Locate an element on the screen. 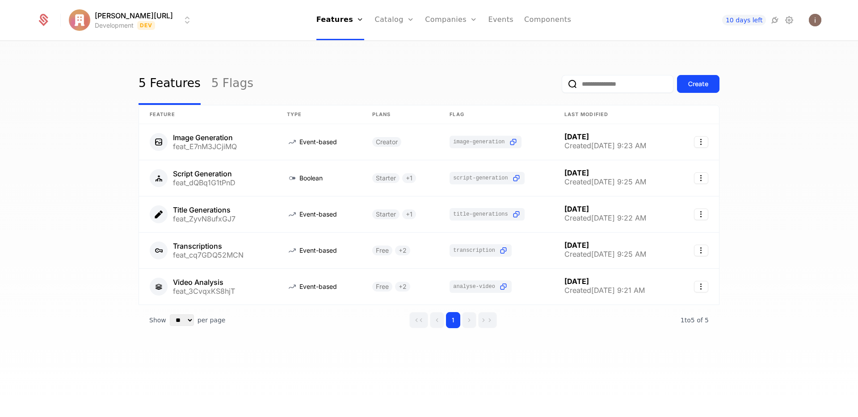 This screenshot has height=417, width=858. button: Select environment is located at coordinates (132, 20).